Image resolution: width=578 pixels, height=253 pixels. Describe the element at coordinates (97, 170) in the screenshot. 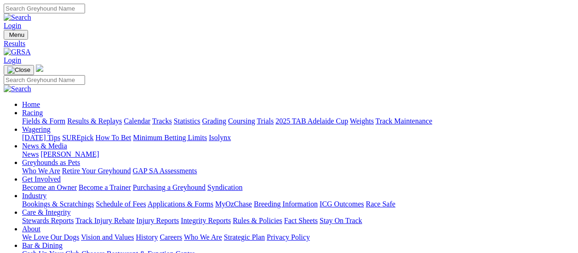

I see `a: Retire Your Greyhound` at that location.